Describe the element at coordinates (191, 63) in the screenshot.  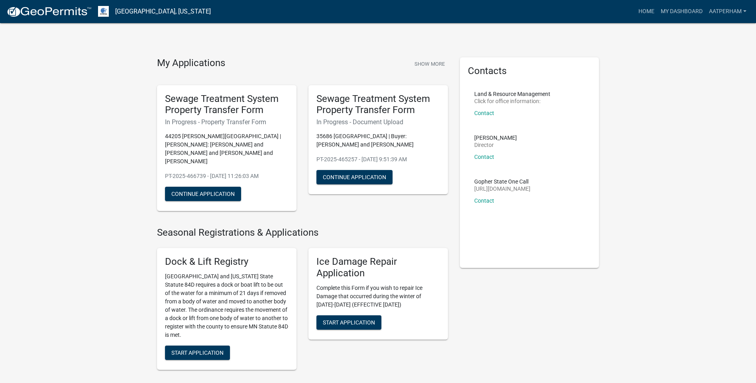
I see `h4: My Applications` at that location.